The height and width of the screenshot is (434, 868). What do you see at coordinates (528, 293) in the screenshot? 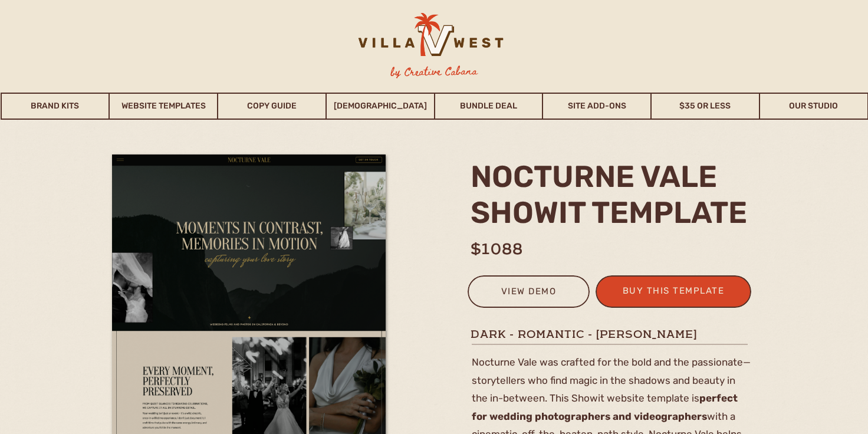
I see `a: view demo` at bounding box center [528, 293].